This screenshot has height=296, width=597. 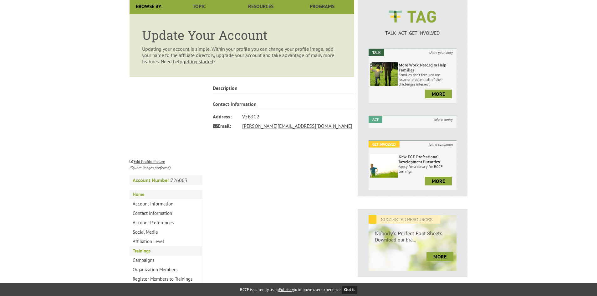 I want to click on a: Campaigns, so click(x=166, y=260).